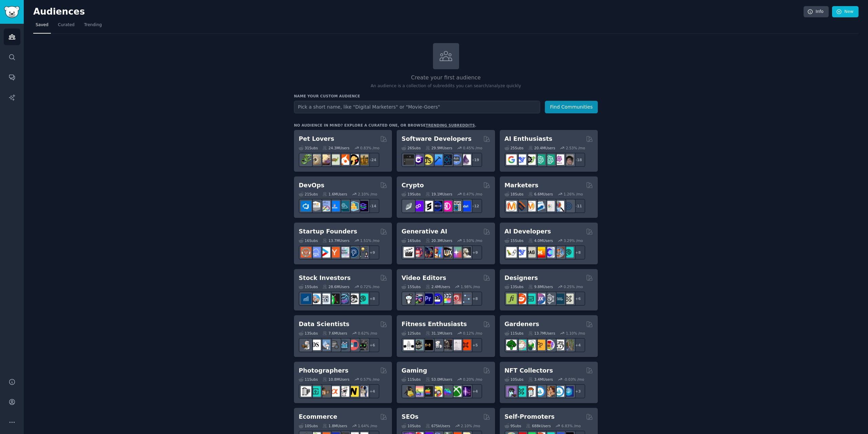 The width and height of the screenshot is (868, 434). I want to click on img: MachineLearning, so click(306, 345).